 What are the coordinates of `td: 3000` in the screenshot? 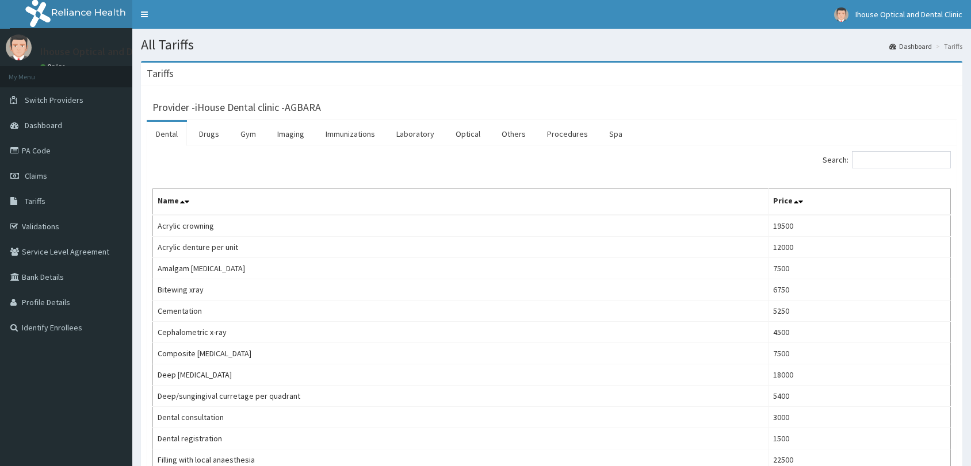 It's located at (859, 418).